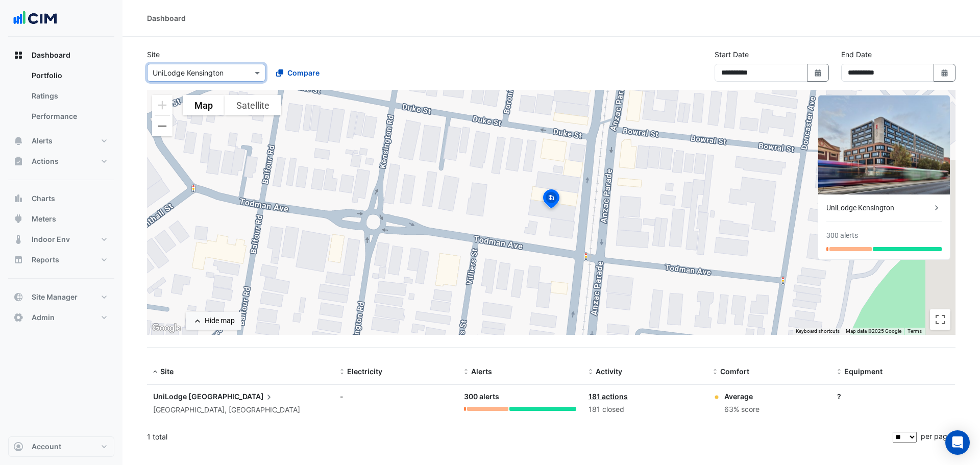 The width and height of the screenshot is (980, 465). What do you see at coordinates (62, 297) in the screenshot?
I see `button: Site Manager` at bounding box center [62, 297].